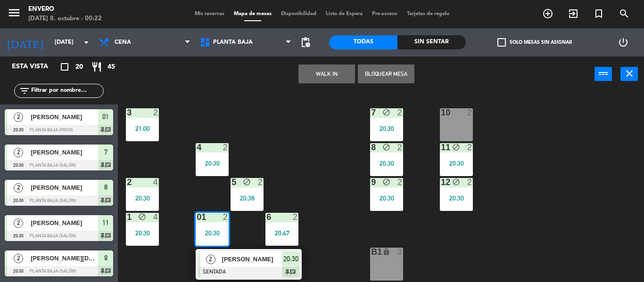  Describe the element at coordinates (97, 67) in the screenshot. I see `i: restaurant` at that location.